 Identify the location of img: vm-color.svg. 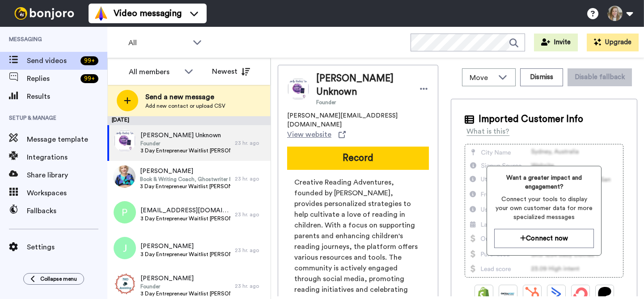
(101, 13).